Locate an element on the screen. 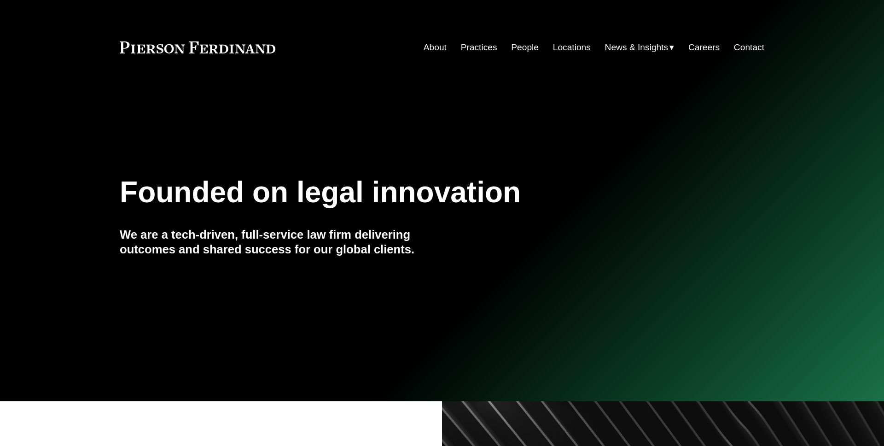  a: People is located at coordinates (525, 47).